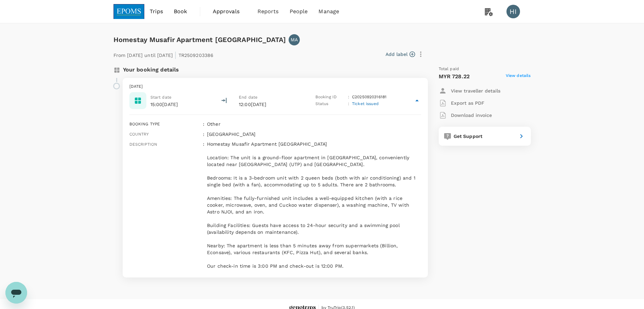  What do you see at coordinates (461, 103) in the screenshot?
I see `button: Export as PDF` at bounding box center [461, 103].